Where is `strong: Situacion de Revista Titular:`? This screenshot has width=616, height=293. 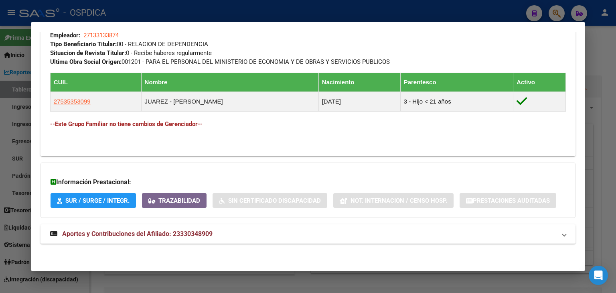
strong: Situacion de Revista Titular: is located at coordinates (88, 53).